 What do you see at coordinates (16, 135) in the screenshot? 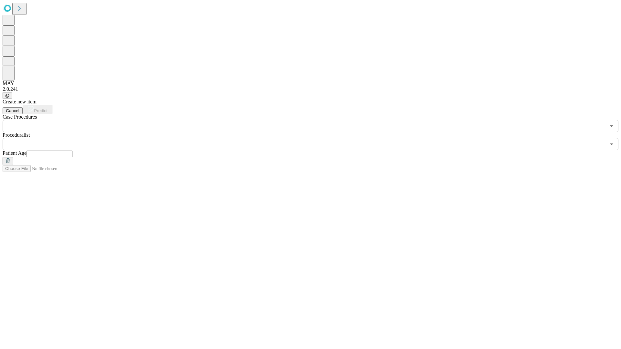
I see `span: Proceduralist` at bounding box center [16, 135].